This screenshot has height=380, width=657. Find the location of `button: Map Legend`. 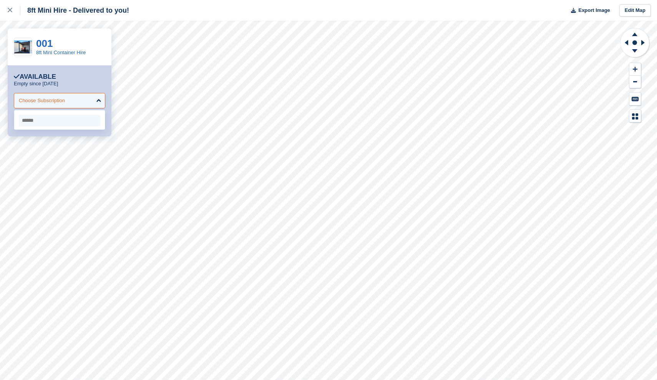

button: Map Legend is located at coordinates (635, 116).